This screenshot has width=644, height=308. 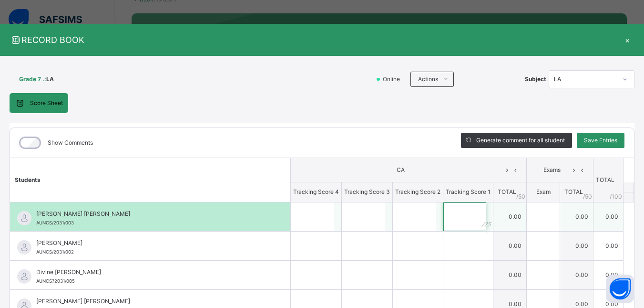 What do you see at coordinates (468, 191) in the screenshot?
I see `span: Tracking Score 1` at bounding box center [468, 191].